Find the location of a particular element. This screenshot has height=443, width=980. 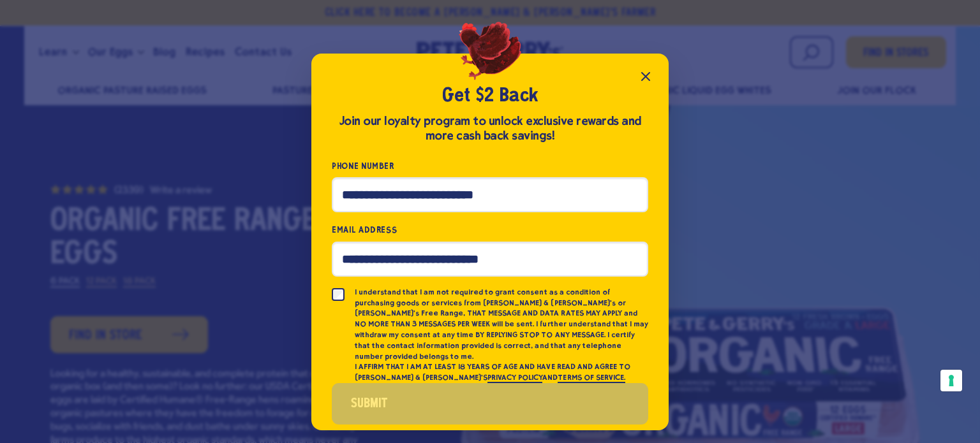

label: Phone Number is located at coordinates (490, 166).